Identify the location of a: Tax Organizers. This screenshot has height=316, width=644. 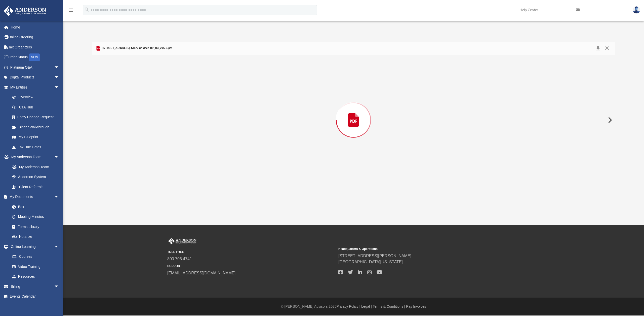
(35, 47).